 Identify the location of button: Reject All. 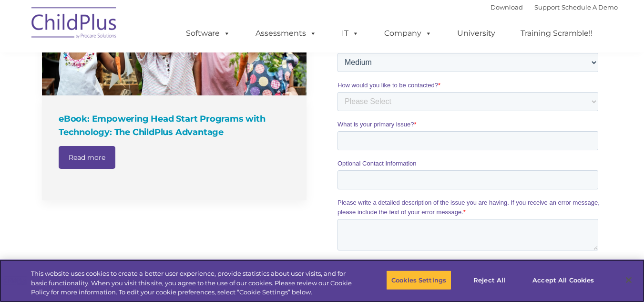
(489, 280).